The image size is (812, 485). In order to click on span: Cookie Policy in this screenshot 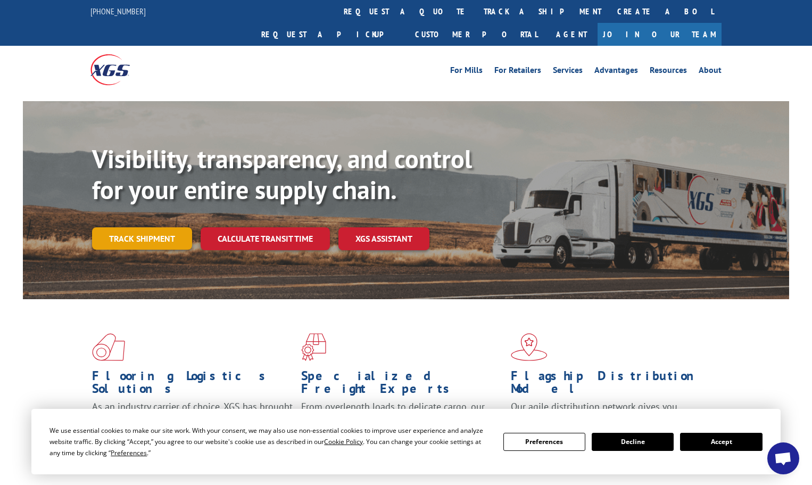, I will do `click(343, 441)`.